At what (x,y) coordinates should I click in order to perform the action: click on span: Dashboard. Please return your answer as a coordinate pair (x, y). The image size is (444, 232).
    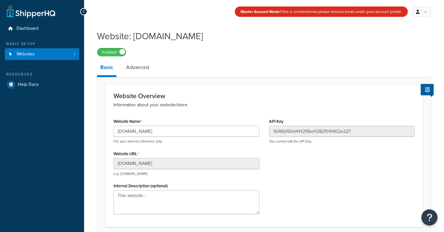
    Looking at the image, I should click on (28, 28).